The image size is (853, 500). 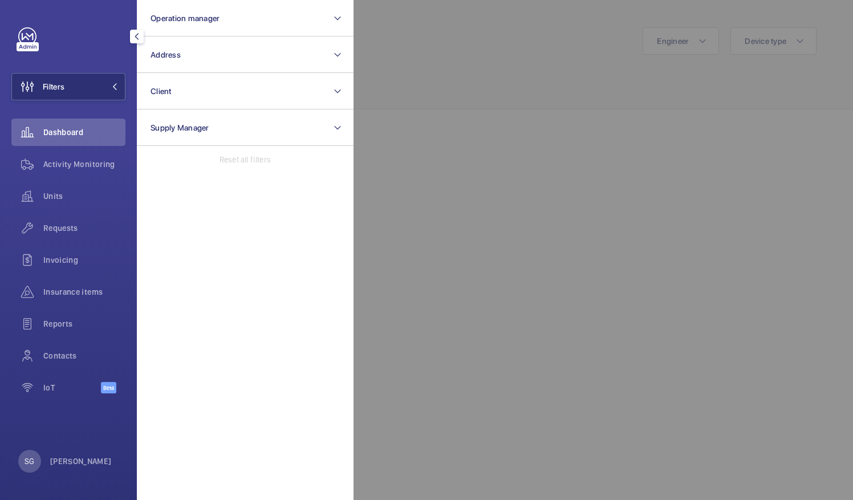 I want to click on span: Activity Monitoring, so click(x=84, y=164).